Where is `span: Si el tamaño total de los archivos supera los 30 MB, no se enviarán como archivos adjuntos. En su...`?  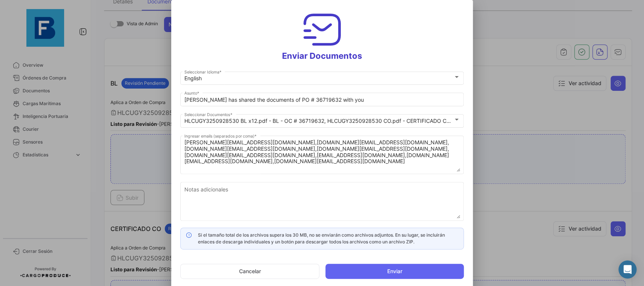
span: Si el tamaño total de los archivos supera los 30 MB, no se enviarán como archivos adjuntos. En su... is located at coordinates (321, 238).